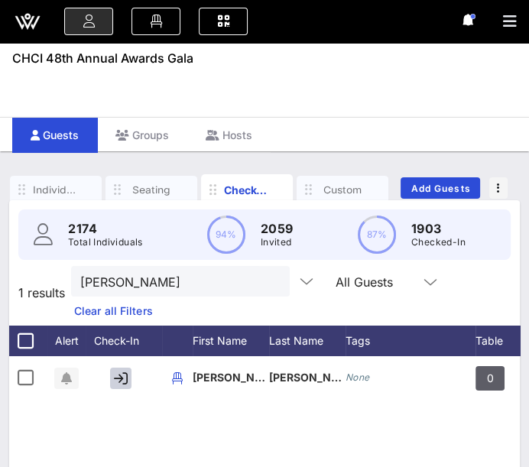 The width and height of the screenshot is (529, 467). What do you see at coordinates (358, 377) in the screenshot?
I see `i: None` at bounding box center [358, 377].